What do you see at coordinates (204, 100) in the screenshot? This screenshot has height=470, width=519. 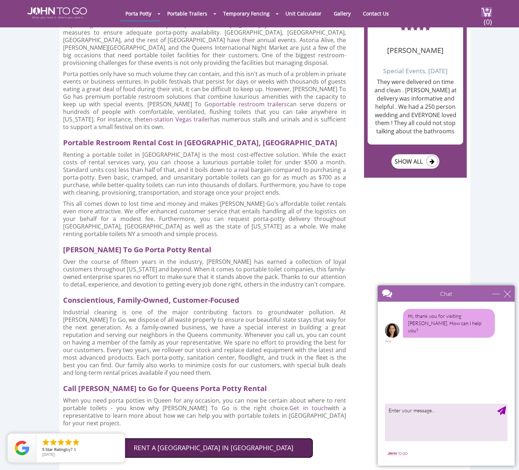 I see `p: Porta potties only have so much volume they can contain, and this isn't as much of a problem in p...` at bounding box center [204, 100].